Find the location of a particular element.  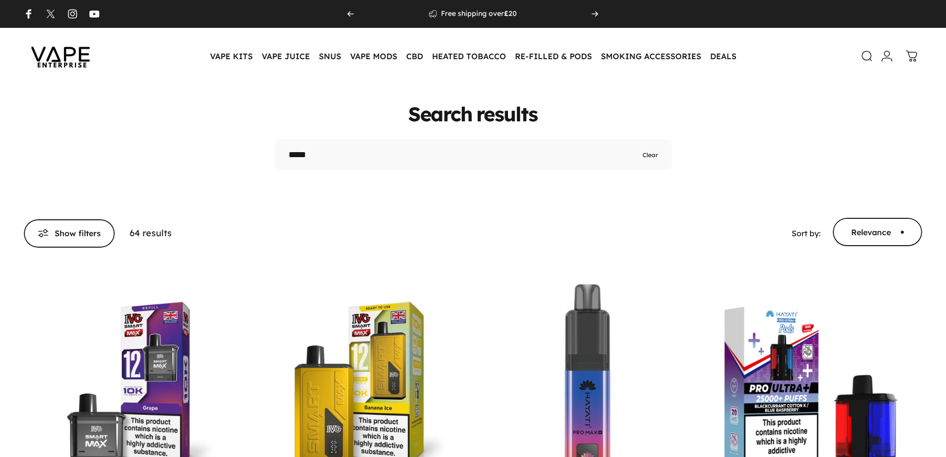

button: Clear is located at coordinates (650, 155).